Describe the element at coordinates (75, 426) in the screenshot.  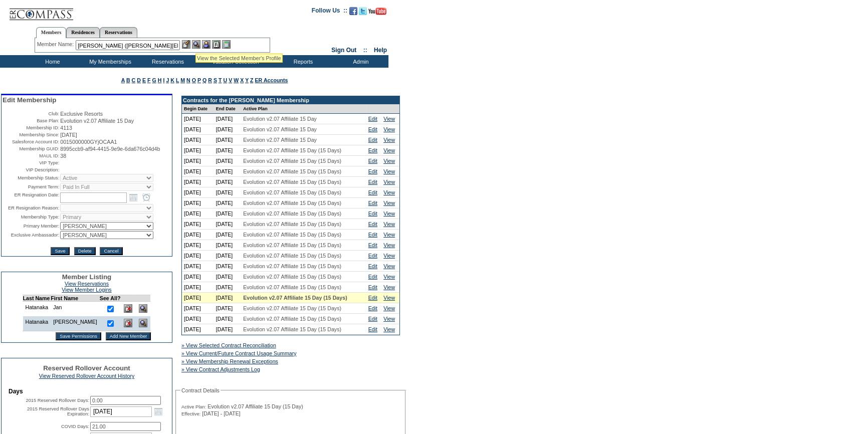
I see `label: COVID Days:` at that location.